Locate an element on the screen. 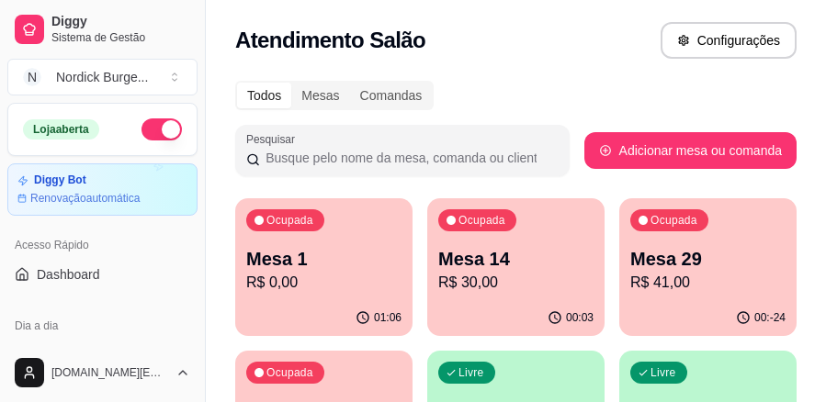  button: Alterar Status is located at coordinates (162, 130).